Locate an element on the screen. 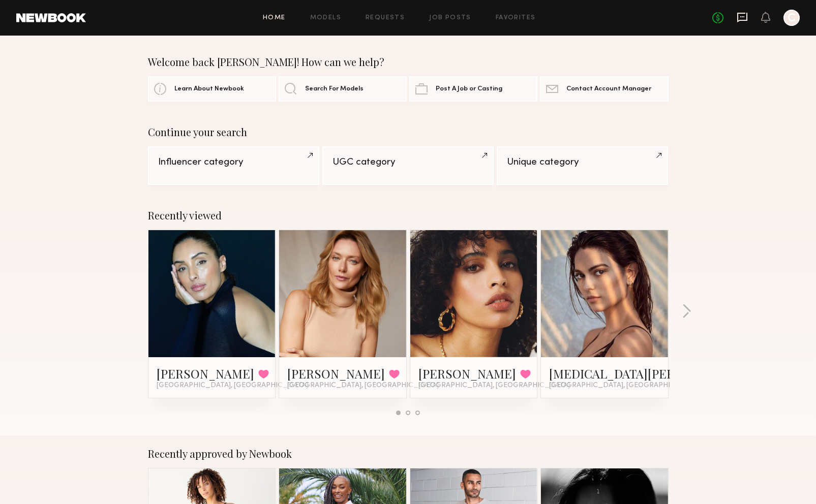 The image size is (816, 504). a: Contact Account Manager is located at coordinates (604, 89).